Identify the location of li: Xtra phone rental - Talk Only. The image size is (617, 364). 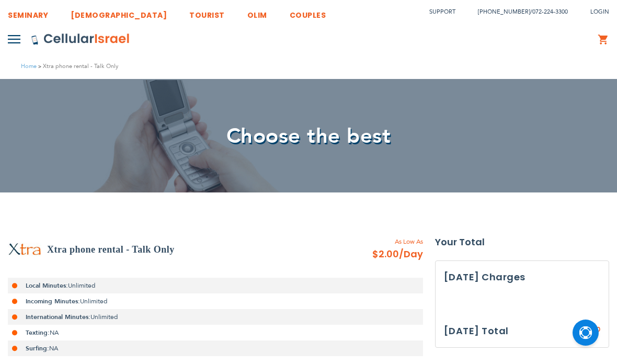
(77, 66).